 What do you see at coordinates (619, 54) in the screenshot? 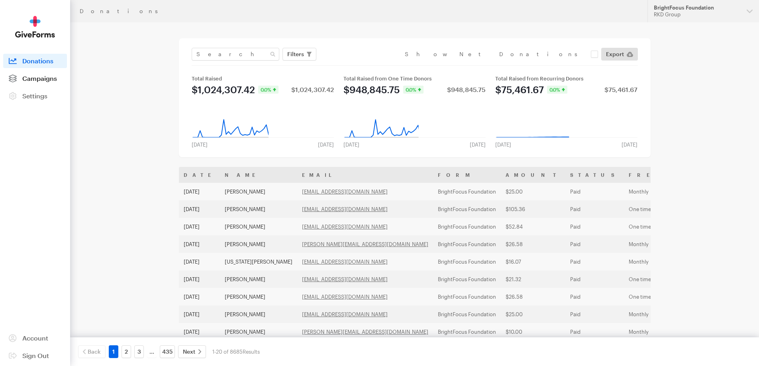
I see `a: Export` at bounding box center [619, 54].